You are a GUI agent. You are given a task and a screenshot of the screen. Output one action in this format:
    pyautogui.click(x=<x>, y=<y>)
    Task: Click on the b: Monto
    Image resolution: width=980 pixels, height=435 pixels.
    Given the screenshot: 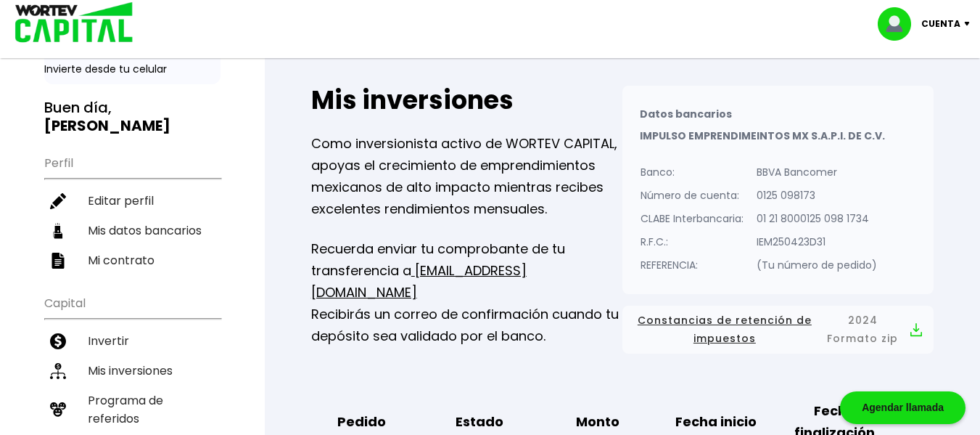 What is the action you would take?
    pyautogui.click(x=597, y=422)
    